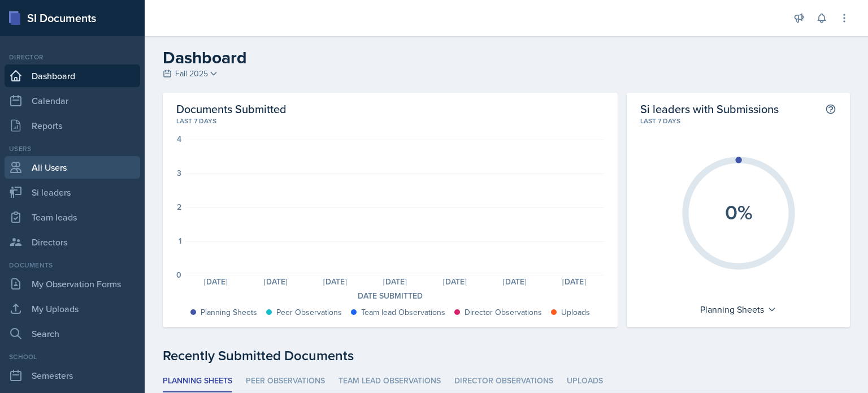  I want to click on a: My Observation Forms, so click(73, 284).